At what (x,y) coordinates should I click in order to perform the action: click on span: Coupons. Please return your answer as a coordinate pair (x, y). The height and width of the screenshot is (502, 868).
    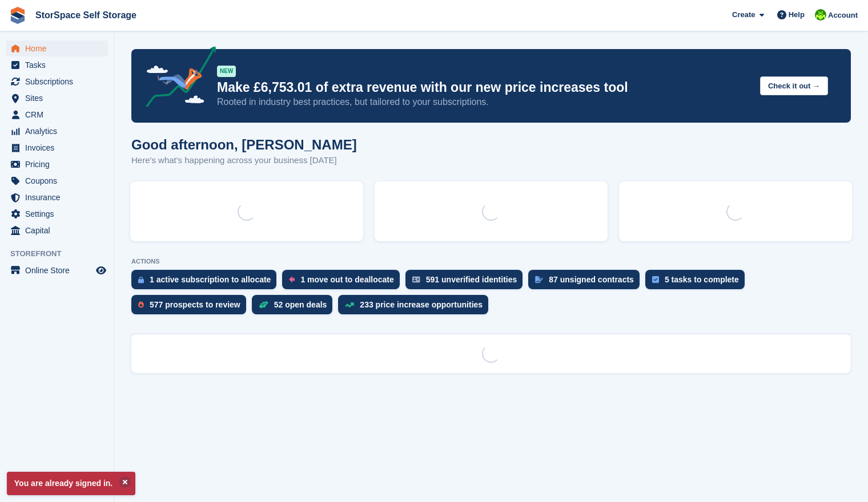
    Looking at the image, I should click on (59, 181).